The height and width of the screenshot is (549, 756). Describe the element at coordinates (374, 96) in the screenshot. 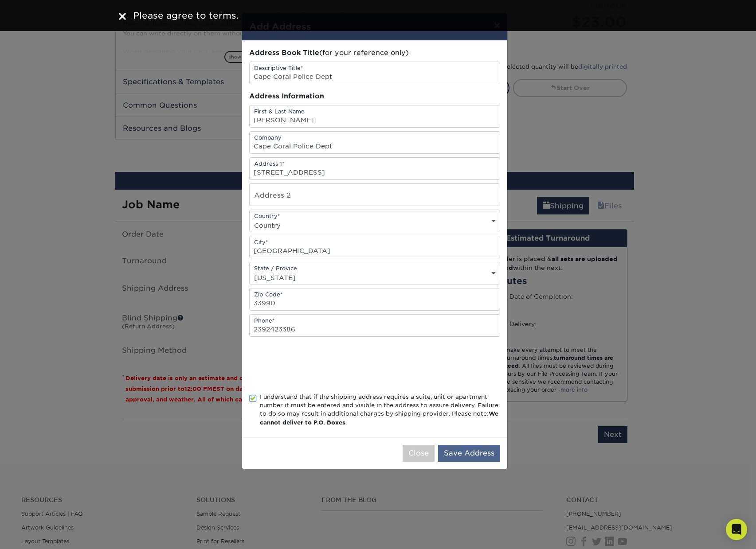

I see `div: Address Information` at that location.